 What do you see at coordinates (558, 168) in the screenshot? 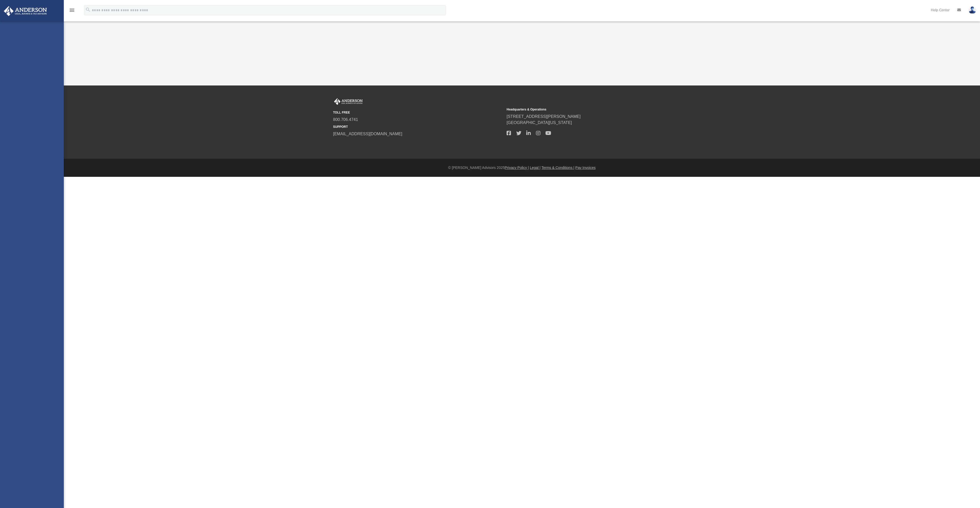
I see `a: Terms & Conditions |` at bounding box center [558, 168].